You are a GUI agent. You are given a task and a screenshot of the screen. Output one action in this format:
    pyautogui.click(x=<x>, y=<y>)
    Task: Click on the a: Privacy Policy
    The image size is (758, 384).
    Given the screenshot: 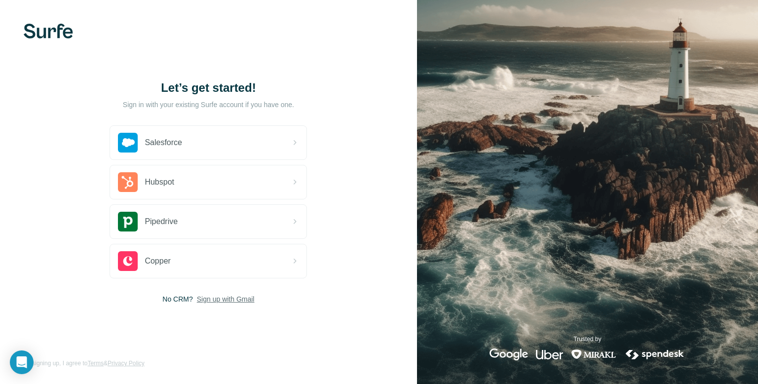 What is the action you would take?
    pyautogui.click(x=126, y=363)
    